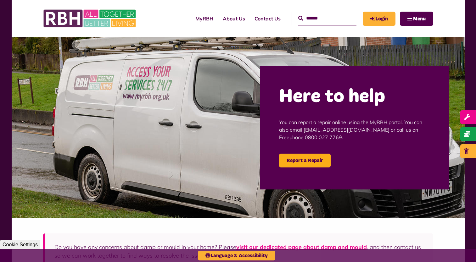  Describe the element at coordinates (90, 19) in the screenshot. I see `img: RBH` at that location.